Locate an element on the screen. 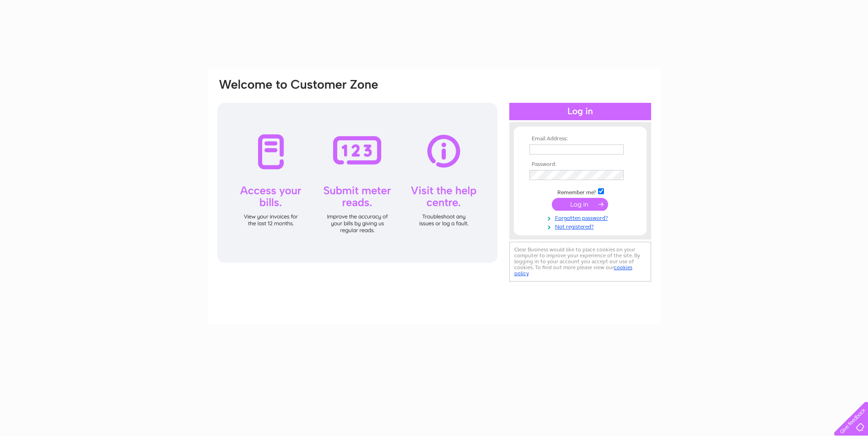 This screenshot has width=868, height=436. th: Password: is located at coordinates (580, 165).